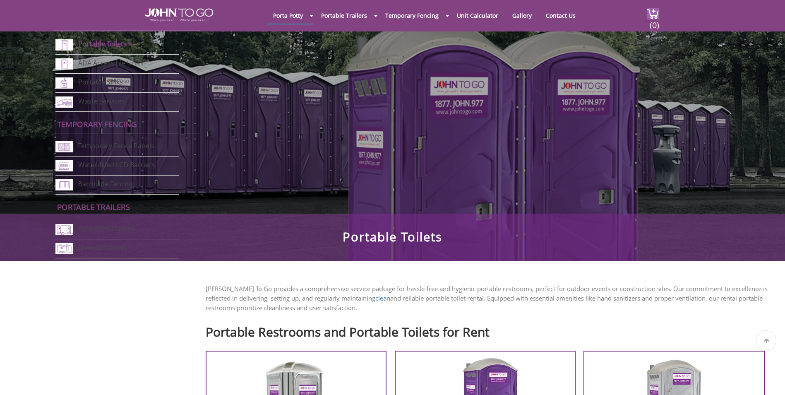  Describe the element at coordinates (64, 146) in the screenshot. I see `img: chan-link-fencing-new.png` at that location.